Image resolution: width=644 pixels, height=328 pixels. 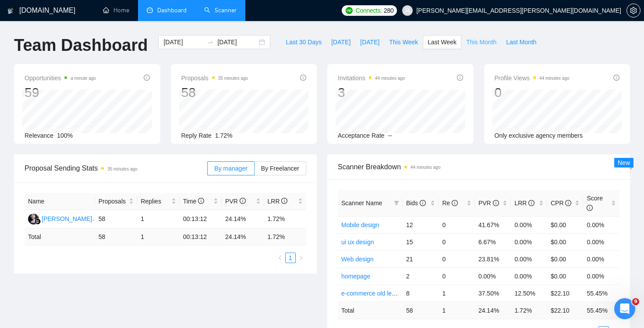 I want to click on span: Acceptance Rate, so click(x=361, y=135).